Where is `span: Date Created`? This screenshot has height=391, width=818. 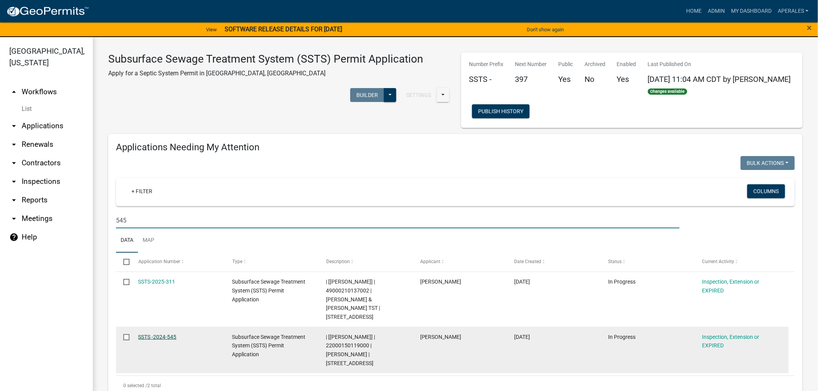 span: Date Created is located at coordinates (528, 262).